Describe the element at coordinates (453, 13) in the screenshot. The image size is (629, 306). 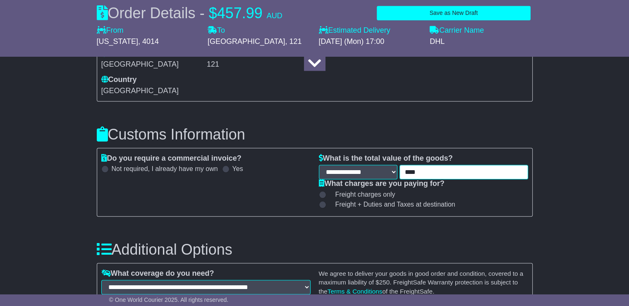
I see `button: Save as New Draft` at that location.